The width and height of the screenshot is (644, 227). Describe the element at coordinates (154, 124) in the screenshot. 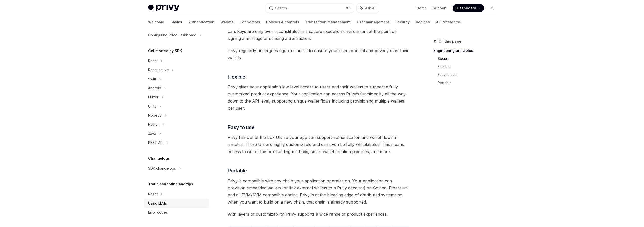

I see `div: Python` at that location.